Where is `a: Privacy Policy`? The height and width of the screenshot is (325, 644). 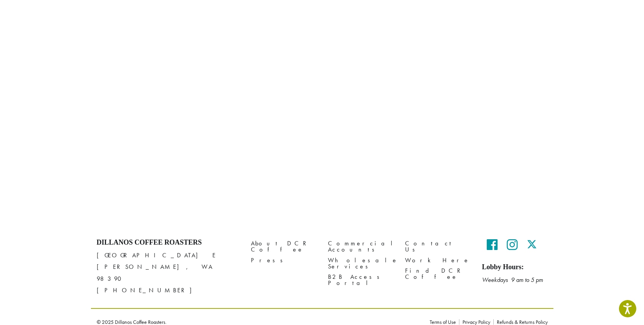
a: Privacy Policy is located at coordinates (476, 322).